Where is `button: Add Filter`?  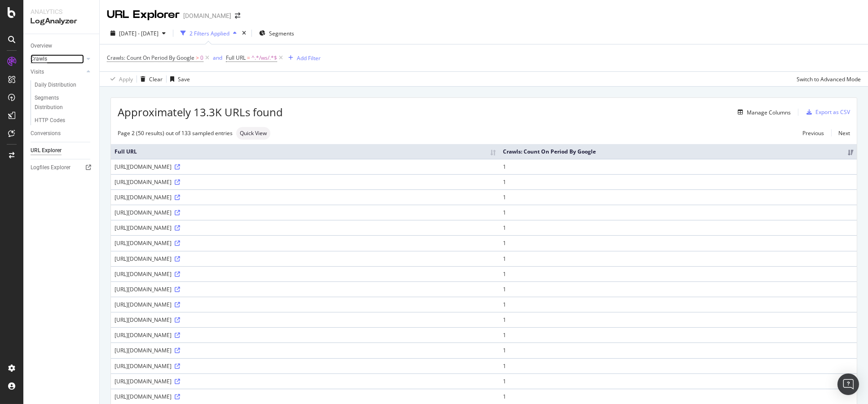
button: Add Filter is located at coordinates (303, 58).